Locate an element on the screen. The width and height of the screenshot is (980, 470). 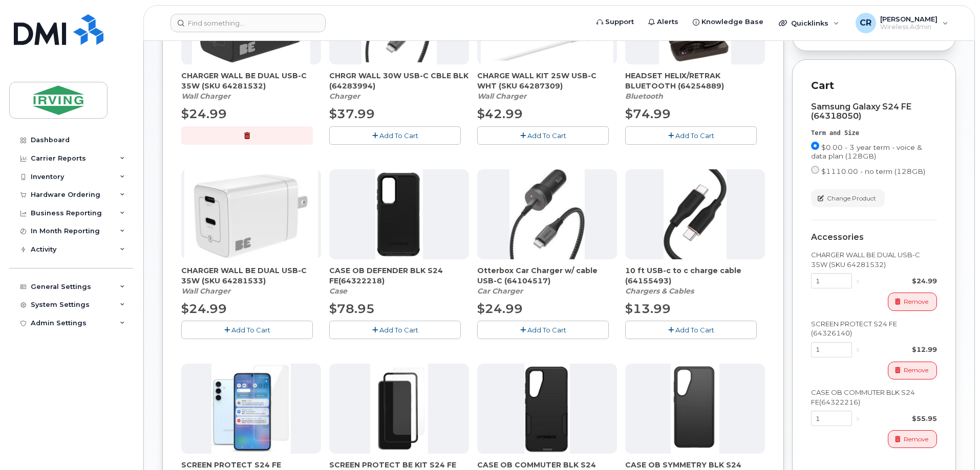
input: $1110.00 - no term (128GB) is located at coordinates (816, 170).